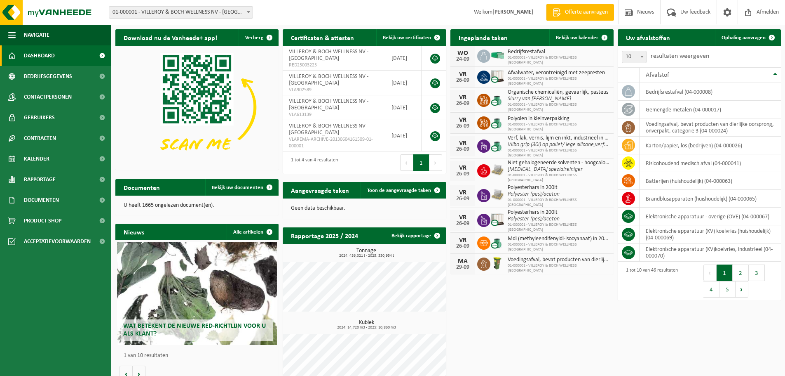  I want to click on span: Navigatie, so click(37, 35).